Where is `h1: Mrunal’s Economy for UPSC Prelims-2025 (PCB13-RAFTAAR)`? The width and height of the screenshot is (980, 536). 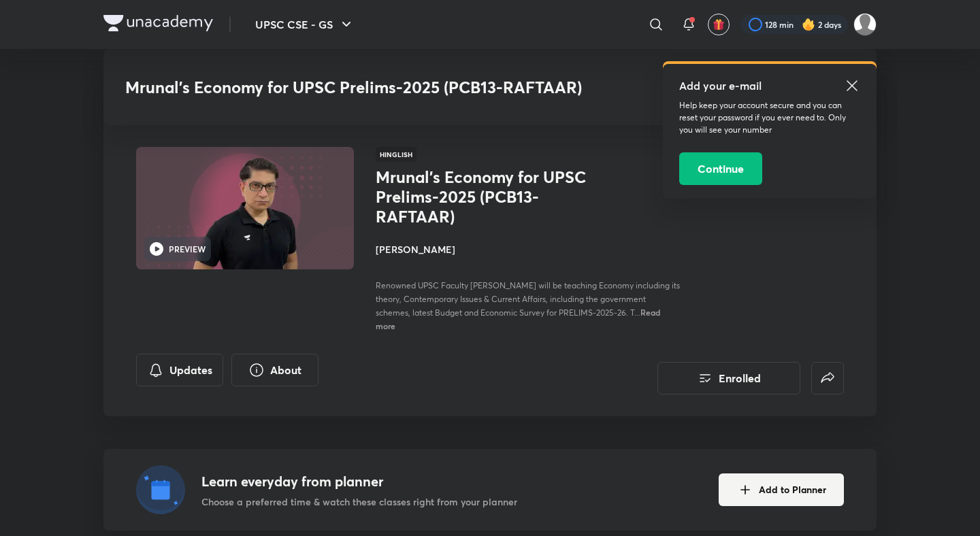 h1: Mrunal’s Economy for UPSC Prelims-2025 (PCB13-RAFTAAR) is located at coordinates (487, 197).